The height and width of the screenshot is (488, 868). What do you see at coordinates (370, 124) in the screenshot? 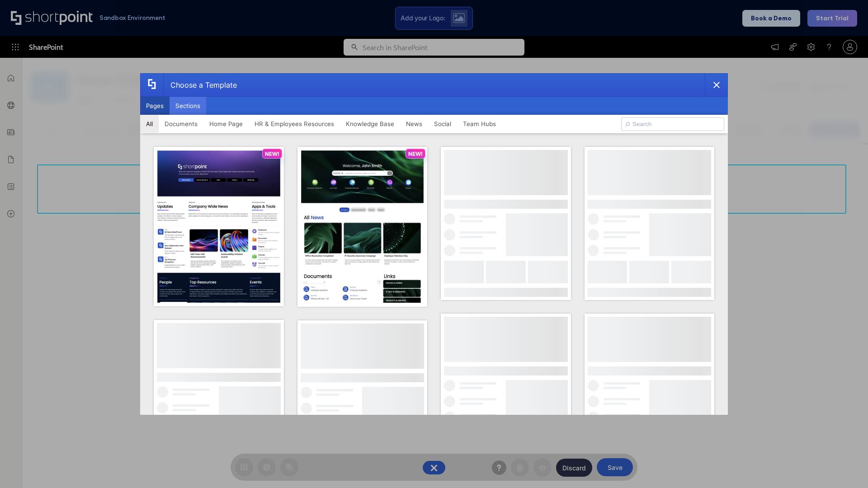
I see `button: Knowledge Base` at bounding box center [370, 124].